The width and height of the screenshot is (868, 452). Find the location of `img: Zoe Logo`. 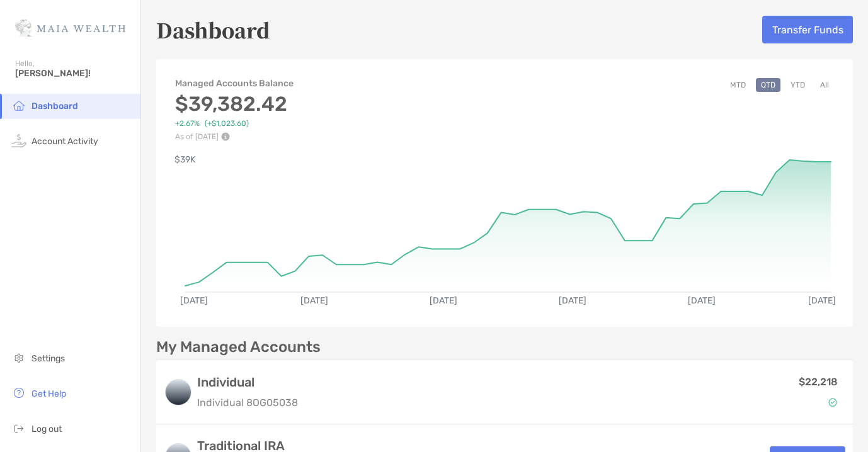

img: Zoe Logo is located at coordinates (70, 28).